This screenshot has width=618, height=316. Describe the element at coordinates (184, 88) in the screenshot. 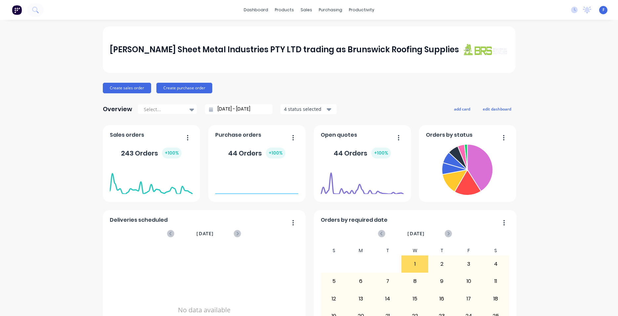

I see `button: Create purchase order` at that location.